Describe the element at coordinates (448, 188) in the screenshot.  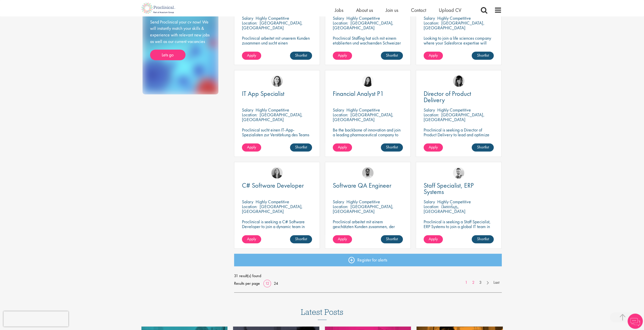
I see `span: Staff Specialist, ERP Systems` at that location.